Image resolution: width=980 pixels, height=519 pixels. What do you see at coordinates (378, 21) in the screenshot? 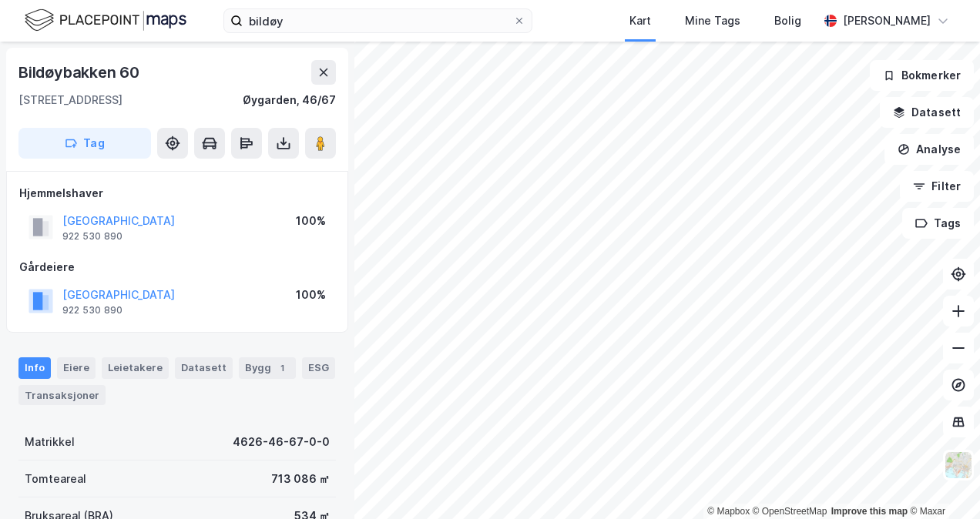
I see `input: Søk på adresse, matrikkel, gårdeiere, leietakere eller personer` at bounding box center [378, 21].